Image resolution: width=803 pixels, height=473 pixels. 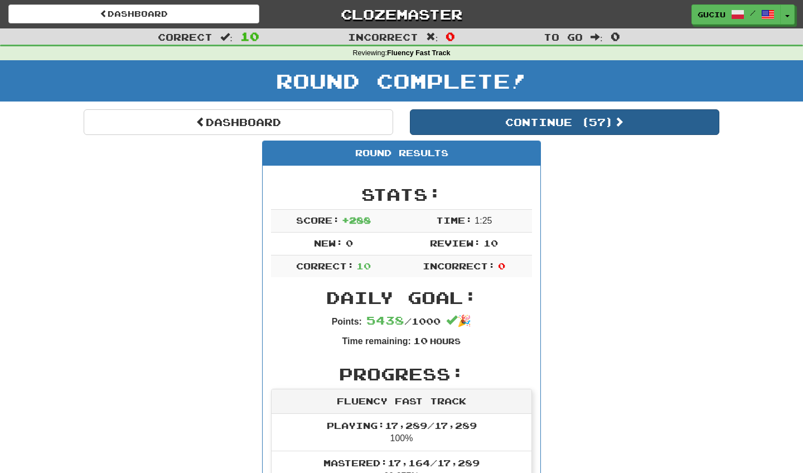 What do you see at coordinates (402, 433) in the screenshot?
I see `li: 100%` at bounding box center [402, 433].